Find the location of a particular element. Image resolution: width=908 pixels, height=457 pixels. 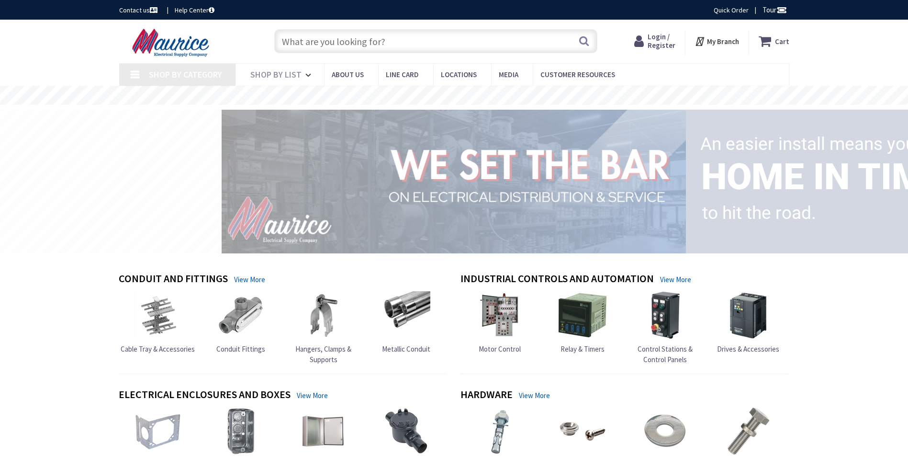

h4: Hardware is located at coordinates (486, 395).